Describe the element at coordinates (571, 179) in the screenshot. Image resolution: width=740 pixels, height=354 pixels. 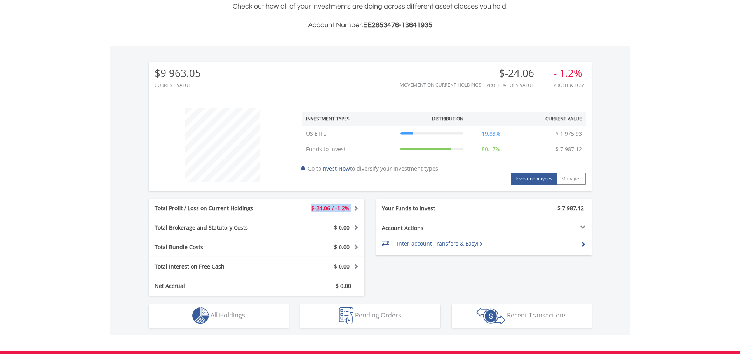
I see `button: Manager` at that location.